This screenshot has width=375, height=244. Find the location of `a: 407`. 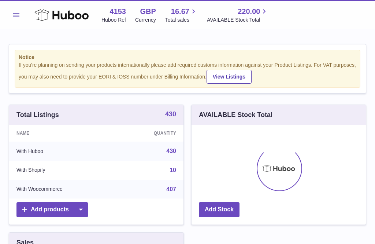

a: 407 is located at coordinates (171, 189).